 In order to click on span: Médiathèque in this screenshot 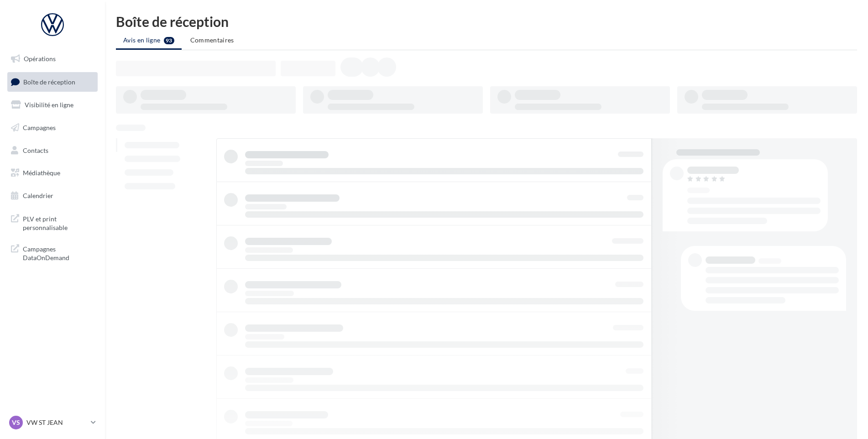, I will do `click(42, 172)`.